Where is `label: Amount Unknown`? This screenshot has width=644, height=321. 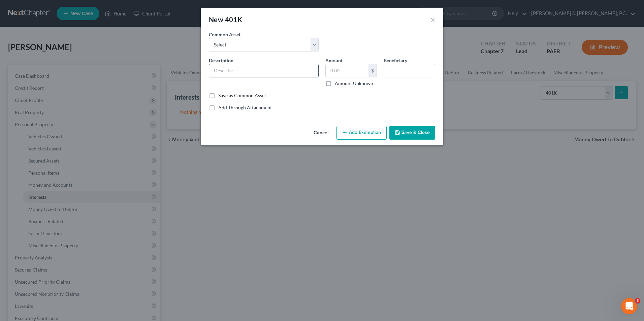
label: Amount Unknown is located at coordinates (354, 84).